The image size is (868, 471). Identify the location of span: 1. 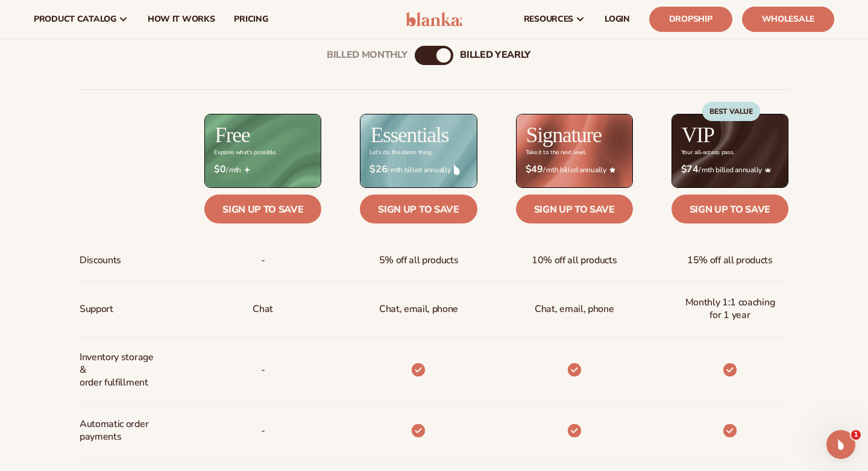
(856, 435).